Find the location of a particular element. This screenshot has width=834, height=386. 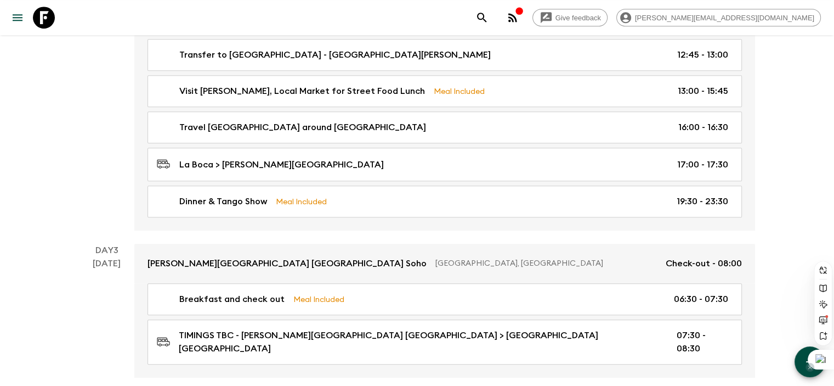

p: 07:30 - 08:30 is located at coordinates (703, 342).